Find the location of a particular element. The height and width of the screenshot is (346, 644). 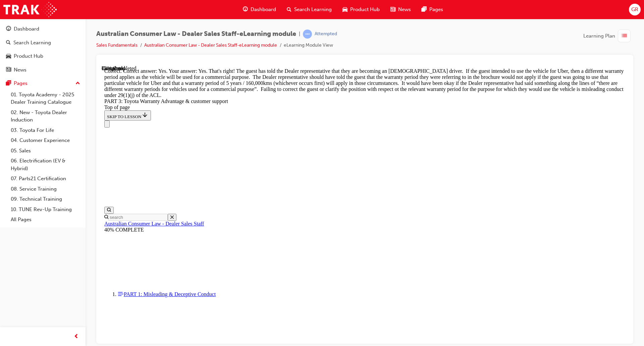

span: list-icon is located at coordinates (625, 36).